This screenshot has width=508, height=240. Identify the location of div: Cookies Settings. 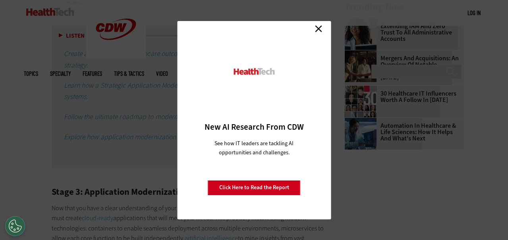
(15, 226).